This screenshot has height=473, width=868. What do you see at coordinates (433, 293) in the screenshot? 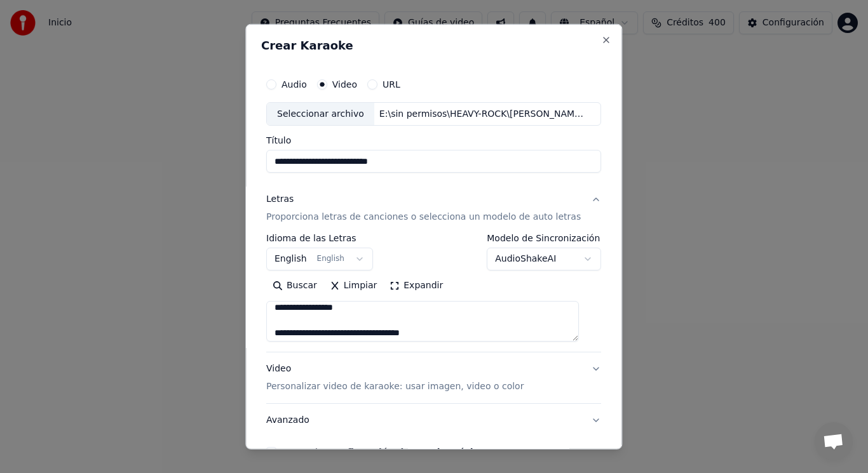
I see `div: LetrasProporciona letras de canciones o selecciona un modelo de auto letras` at bounding box center [433, 293].